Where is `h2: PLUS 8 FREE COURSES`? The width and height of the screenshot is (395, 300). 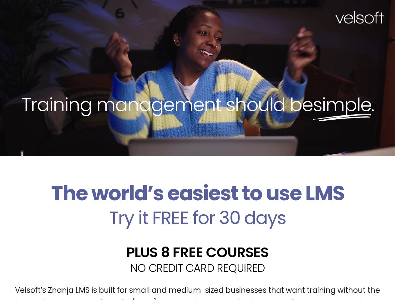 h2: PLUS 8 FREE COURSES is located at coordinates (197, 252).